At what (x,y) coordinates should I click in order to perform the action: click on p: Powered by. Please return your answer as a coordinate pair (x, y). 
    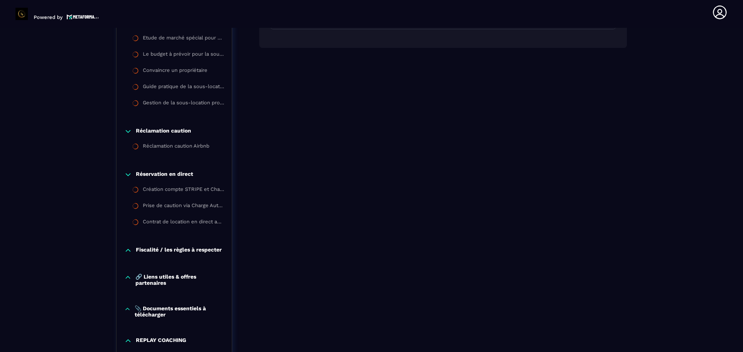
    Looking at the image, I should click on (48, 17).